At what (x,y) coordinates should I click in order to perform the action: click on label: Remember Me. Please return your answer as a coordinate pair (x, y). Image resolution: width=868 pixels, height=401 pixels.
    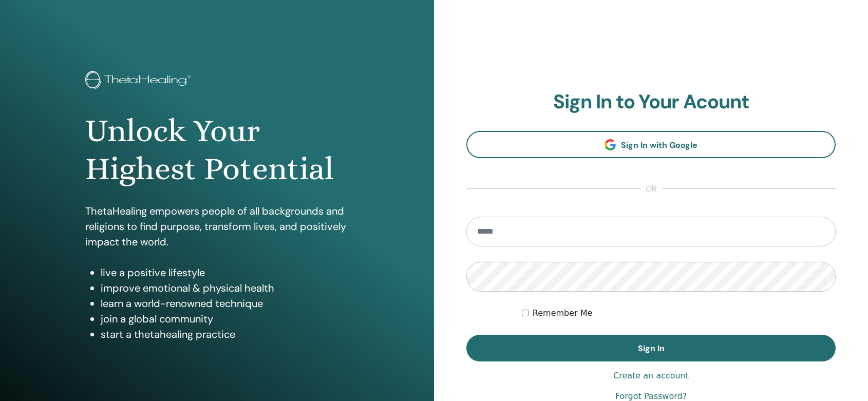
    Looking at the image, I should click on (562, 314).